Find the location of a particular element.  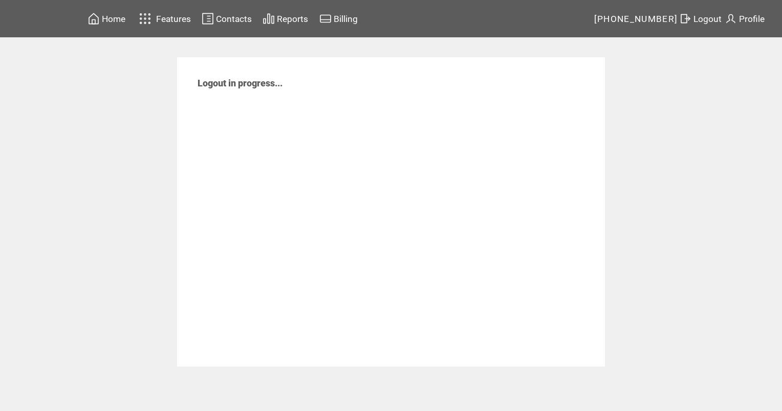

img: creidtcard.svg is located at coordinates (325, 18).